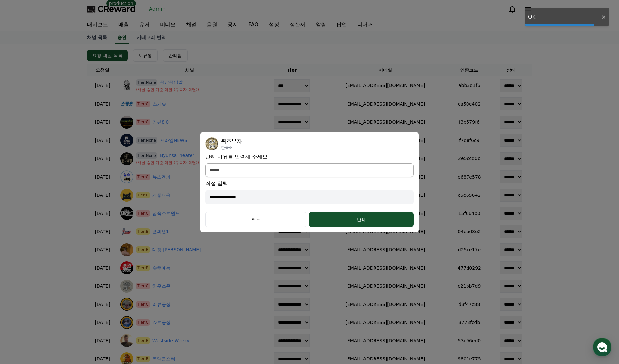 This screenshot has height=364, width=619. I want to click on span: CReward, so click(117, 9).